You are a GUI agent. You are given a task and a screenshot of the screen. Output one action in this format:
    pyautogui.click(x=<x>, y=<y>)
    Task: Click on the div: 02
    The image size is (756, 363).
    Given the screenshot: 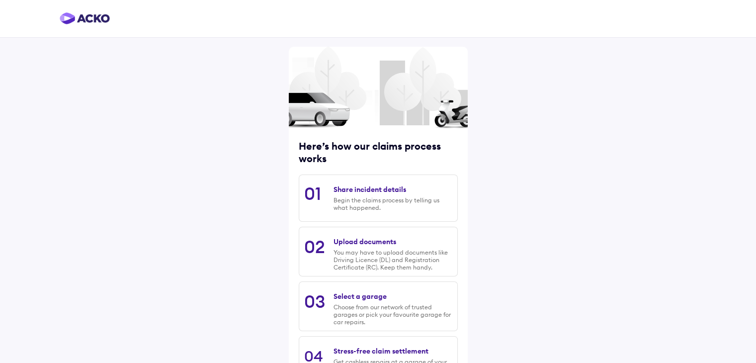 What is the action you would take?
    pyautogui.click(x=314, y=246)
    